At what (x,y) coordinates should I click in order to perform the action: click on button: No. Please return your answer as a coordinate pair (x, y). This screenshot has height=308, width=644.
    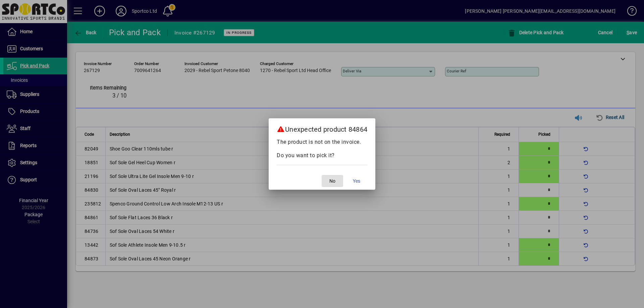
    Looking at the image, I should click on (332, 181).